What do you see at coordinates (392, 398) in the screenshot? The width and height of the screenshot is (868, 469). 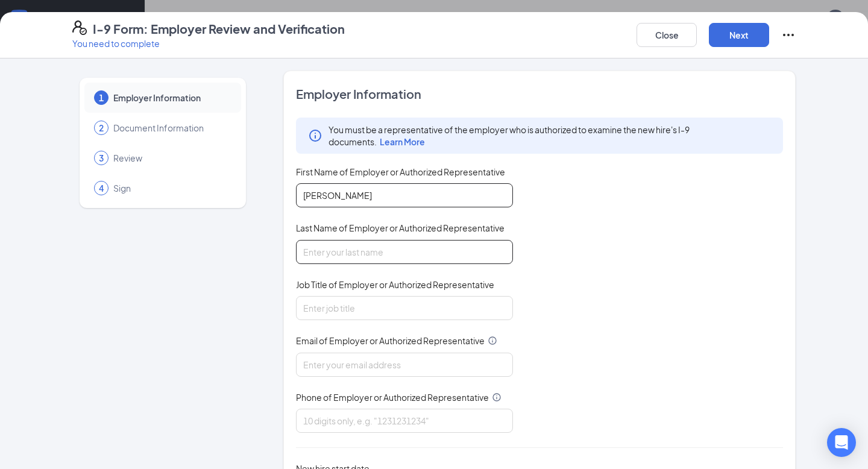 I see `span: Phone of Employer or Authorized Representative` at bounding box center [392, 398].